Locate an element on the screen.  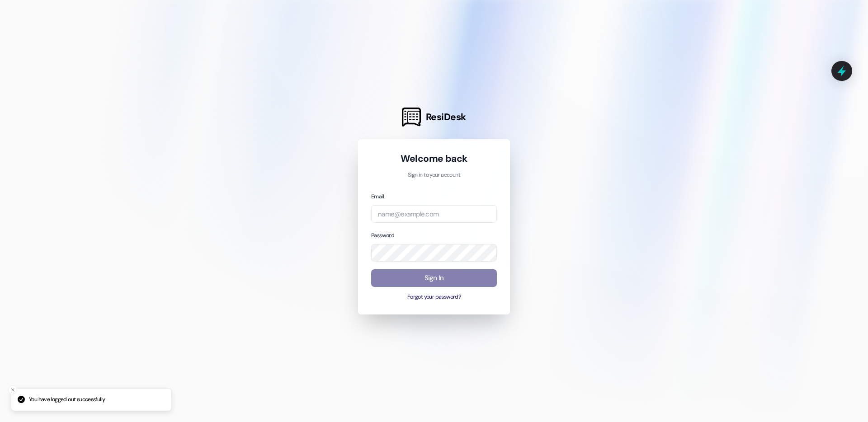
h1: Welcome back is located at coordinates (434, 159).